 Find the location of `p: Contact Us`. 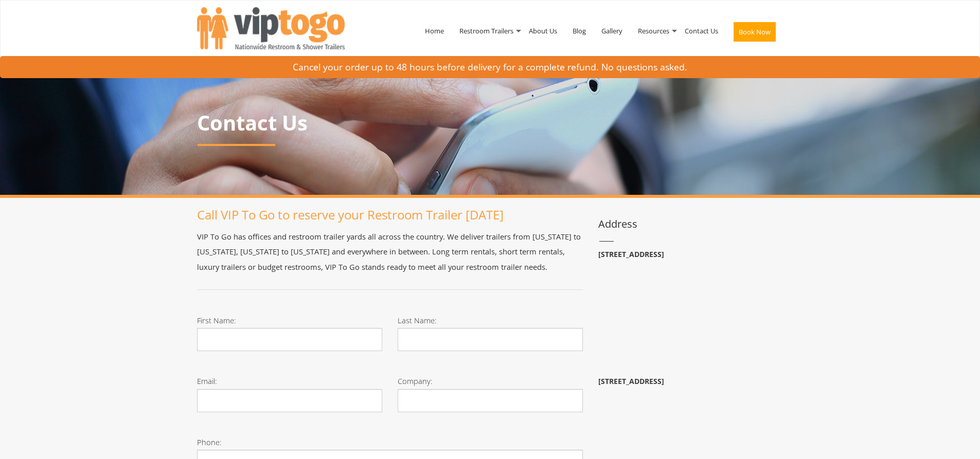

p: Contact Us is located at coordinates (490, 123).